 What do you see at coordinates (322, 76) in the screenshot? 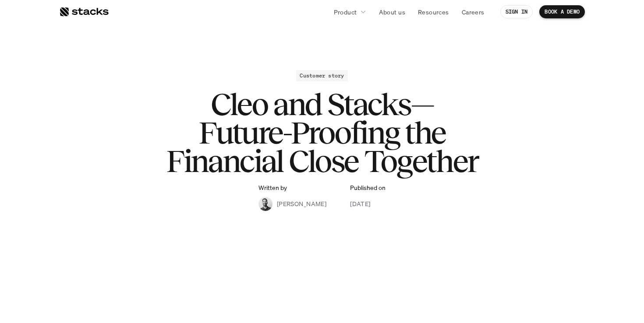
I see `h2: Customer story` at bounding box center [322, 76].